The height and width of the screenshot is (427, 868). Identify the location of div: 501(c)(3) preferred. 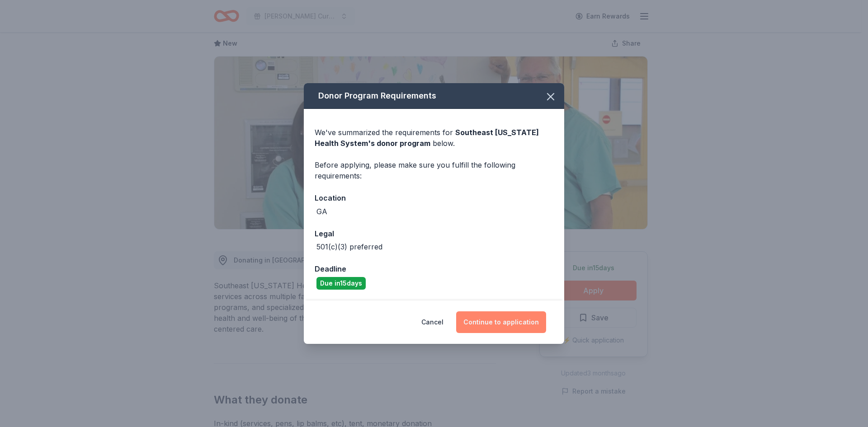
(349, 247).